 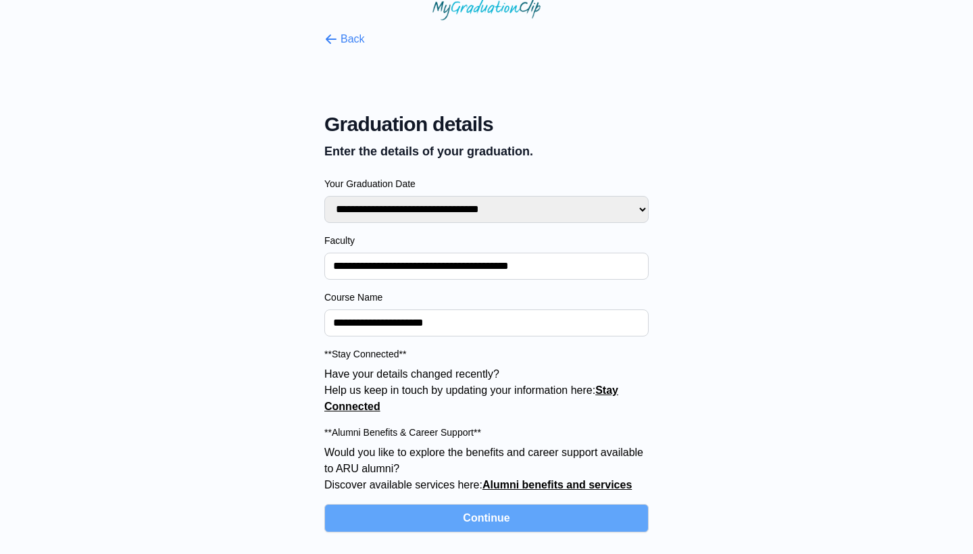 What do you see at coordinates (486, 518) in the screenshot?
I see `button: Continue` at bounding box center [486, 518].